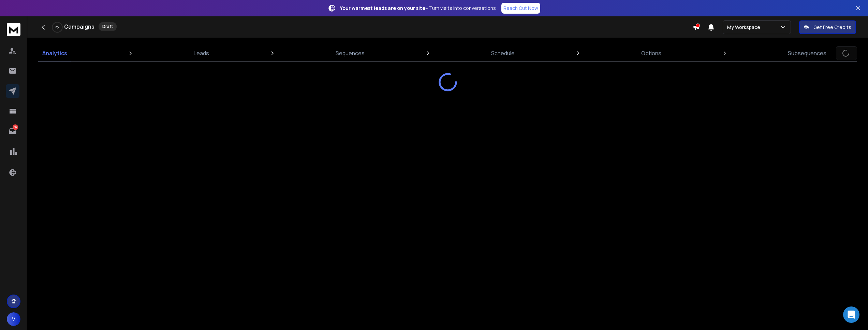  I want to click on p: Sequences, so click(350, 53).